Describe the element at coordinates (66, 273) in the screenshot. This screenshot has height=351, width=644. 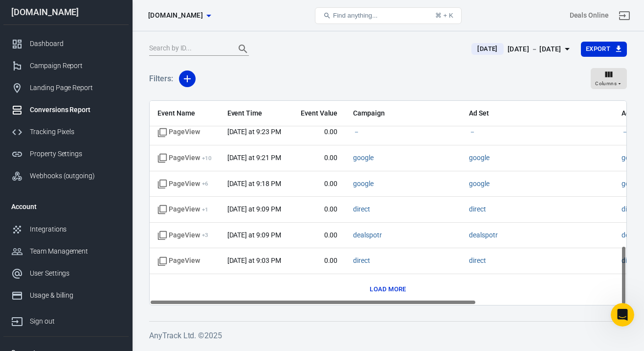
I see `a: User Settings` at that location.